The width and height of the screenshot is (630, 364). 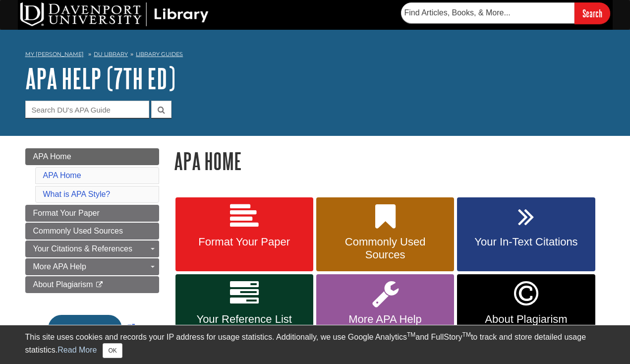 I want to click on span: APA Home, so click(x=52, y=156).